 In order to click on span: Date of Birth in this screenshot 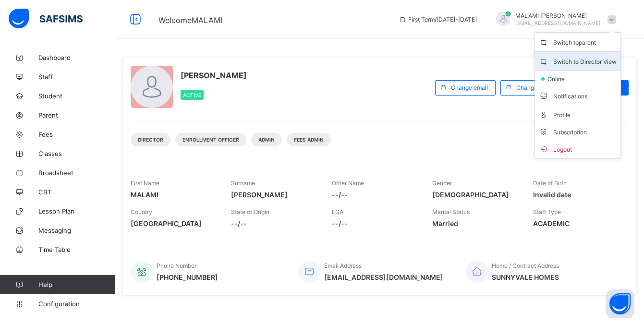, I will do `click(550, 183)`.